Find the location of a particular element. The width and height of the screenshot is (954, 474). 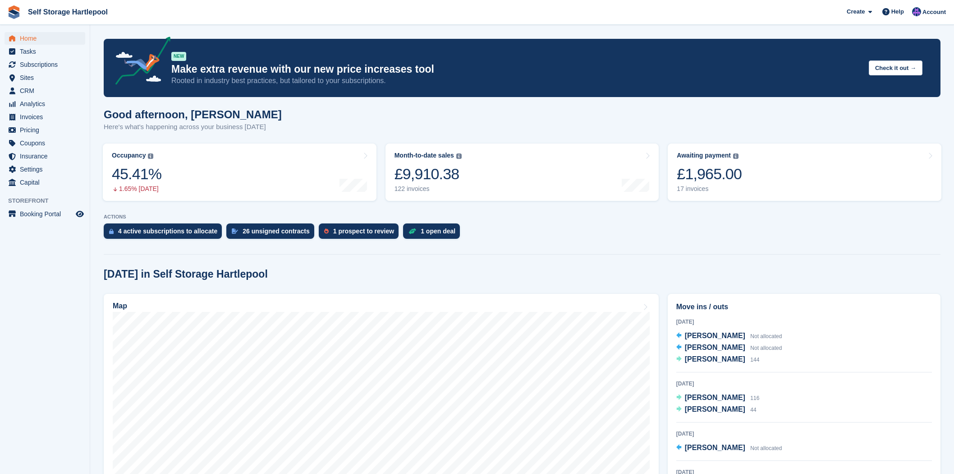

div: 1 open deal is located at coordinates (438, 231).